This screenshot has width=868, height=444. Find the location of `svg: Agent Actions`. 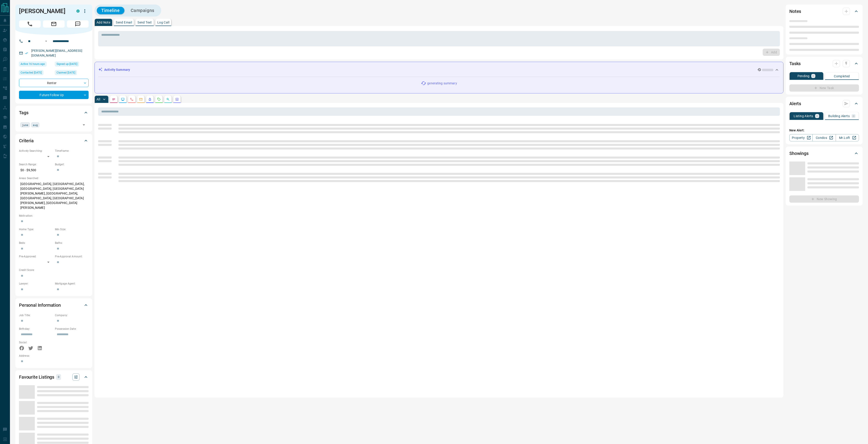

svg: Agent Actions is located at coordinates (177, 99).